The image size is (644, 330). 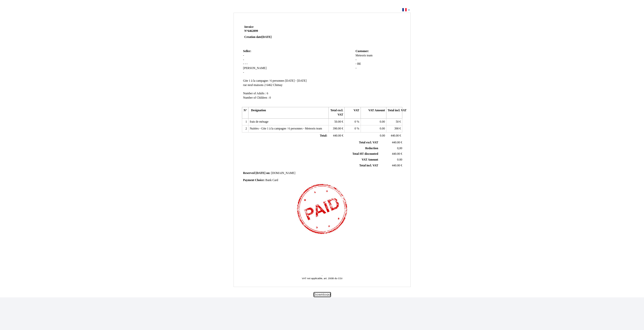 What do you see at coordinates (268, 173) in the screenshot?
I see `span: on:` at bounding box center [268, 173].